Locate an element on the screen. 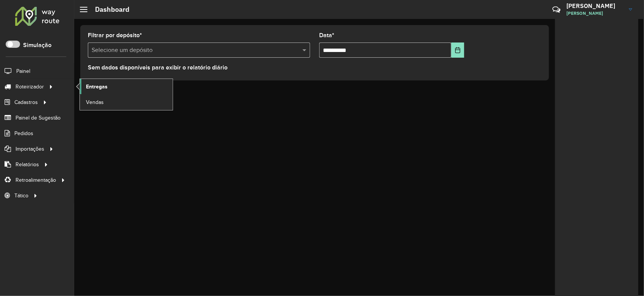  span: Painel de Sugestão is located at coordinates (38, 118).